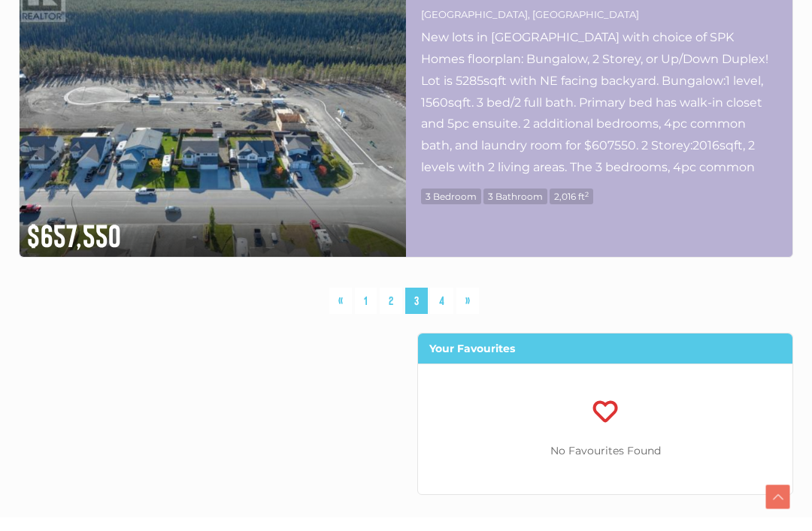 The image size is (812, 531). Describe the element at coordinates (515, 196) in the screenshot. I see `span: 3 Bathroom` at that location.